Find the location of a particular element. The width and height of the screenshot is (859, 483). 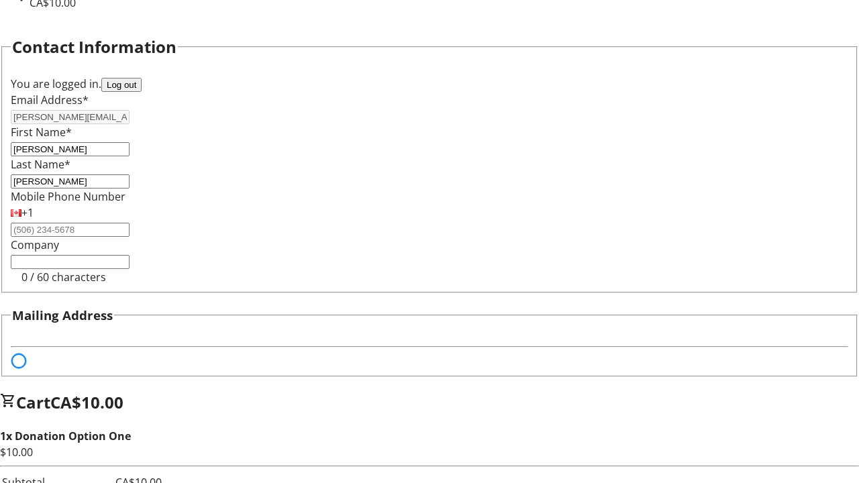

label: Last Name* is located at coordinates (40, 164).